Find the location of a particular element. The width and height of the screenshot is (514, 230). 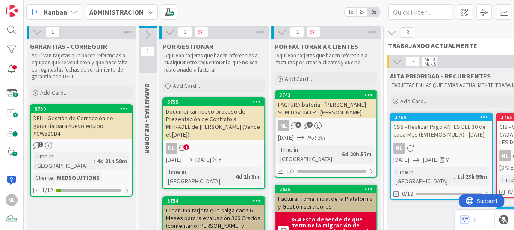

p: Aquí van tarjetas que hacen referencias a equipos que se vendieron y que hace falta corregirles l... is located at coordinates (81, 66).